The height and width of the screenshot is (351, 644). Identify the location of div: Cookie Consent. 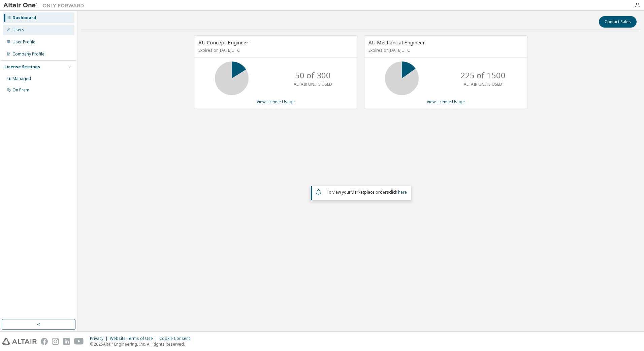
(177, 339).